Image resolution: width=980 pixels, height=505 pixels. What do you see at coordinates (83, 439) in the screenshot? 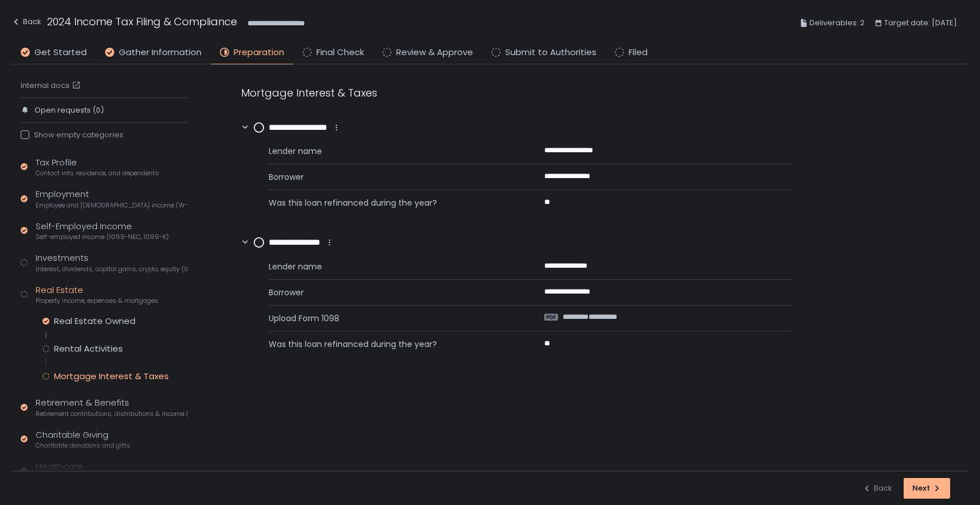
I see `div: Charitable Giving` at bounding box center [83, 439].